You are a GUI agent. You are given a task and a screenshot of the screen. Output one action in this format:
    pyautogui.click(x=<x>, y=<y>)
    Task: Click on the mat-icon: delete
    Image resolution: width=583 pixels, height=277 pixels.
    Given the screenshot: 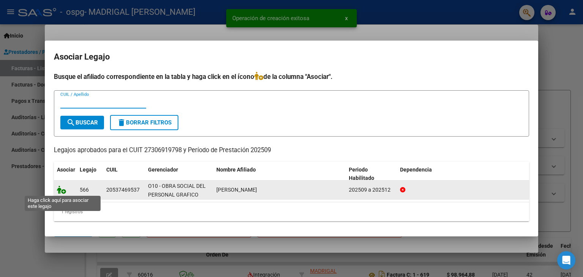 What is the action you would take?
    pyautogui.click(x=121, y=123)
    